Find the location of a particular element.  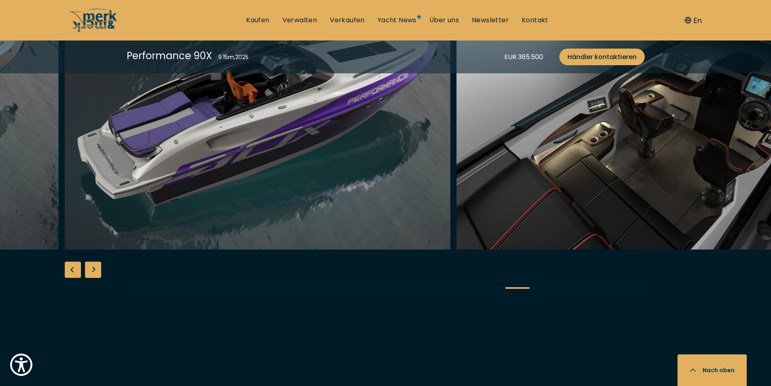

div: Next slide is located at coordinates (93, 270).